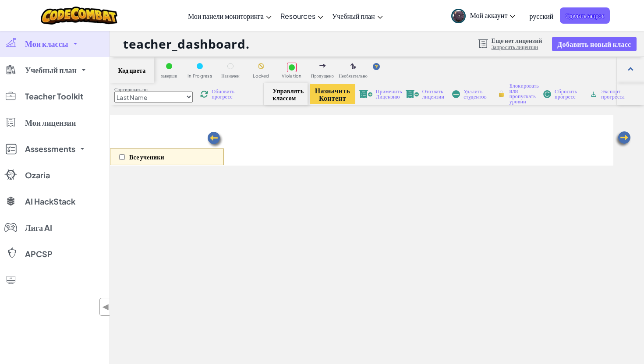 This screenshot has width=644, height=364. I want to click on span: Блокировать или пропускать уровни, so click(523, 93).